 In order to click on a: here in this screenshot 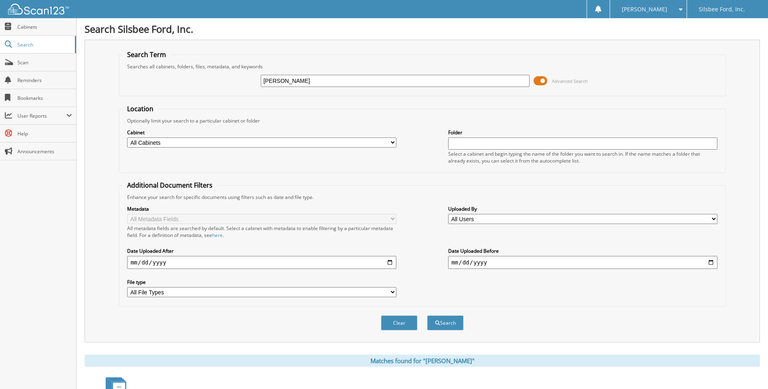, I will do `click(217, 235)`.